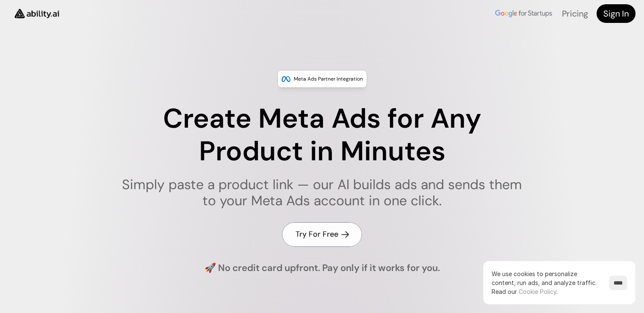  Describe the element at coordinates (616, 14) in the screenshot. I see `a: Sign In` at that location.